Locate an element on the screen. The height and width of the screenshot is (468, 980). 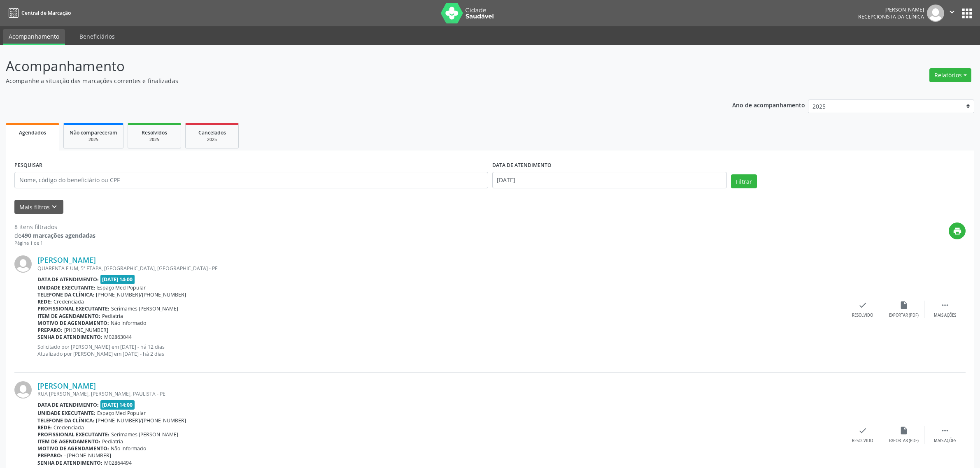
button: Filtrar is located at coordinates (743, 181).